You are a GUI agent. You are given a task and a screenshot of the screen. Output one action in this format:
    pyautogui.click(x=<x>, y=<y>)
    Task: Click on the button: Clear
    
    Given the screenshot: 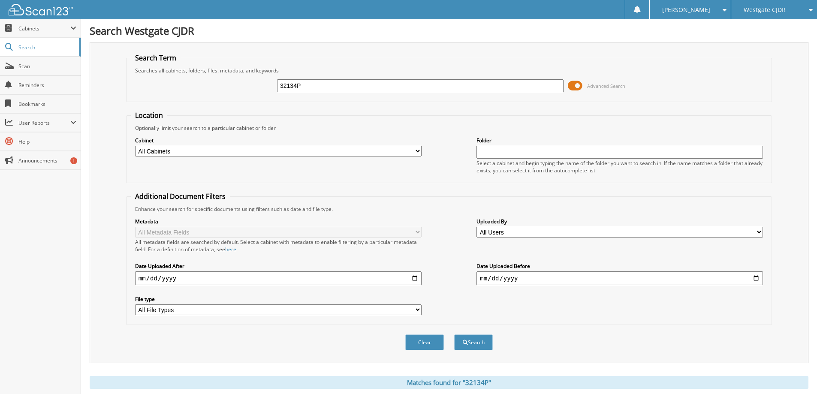 What is the action you would take?
    pyautogui.click(x=425, y=342)
    